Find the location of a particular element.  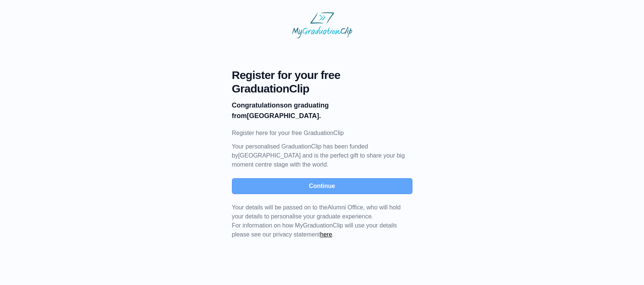

span: GraduationClip is located at coordinates (322, 89).